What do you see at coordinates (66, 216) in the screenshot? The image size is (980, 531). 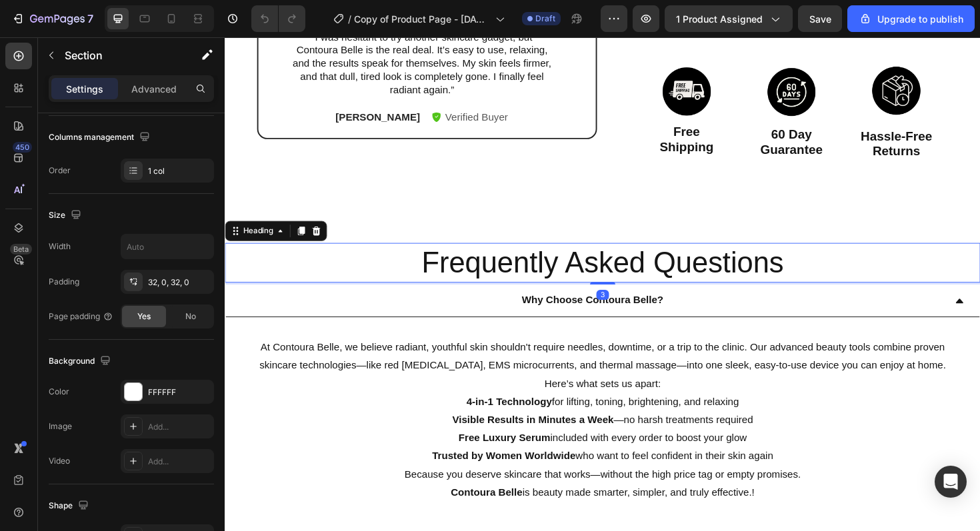 I see `div: Size` at bounding box center [66, 216].